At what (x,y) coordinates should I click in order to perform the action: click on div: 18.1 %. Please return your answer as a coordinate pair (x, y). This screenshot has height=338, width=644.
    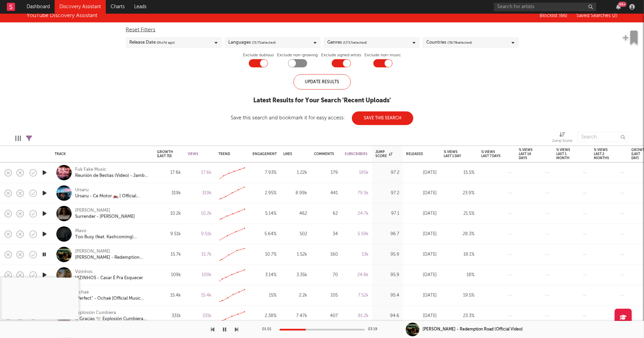
    Looking at the image, I should click on (459, 255).